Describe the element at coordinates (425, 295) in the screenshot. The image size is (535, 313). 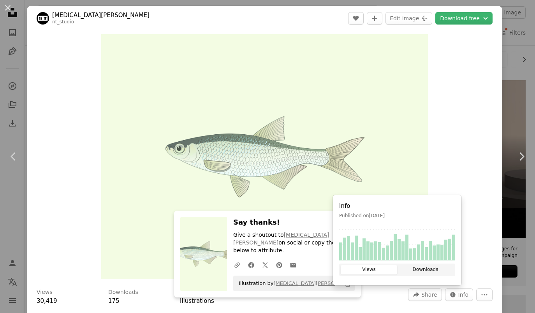
I see `button: Share this image` at that location.